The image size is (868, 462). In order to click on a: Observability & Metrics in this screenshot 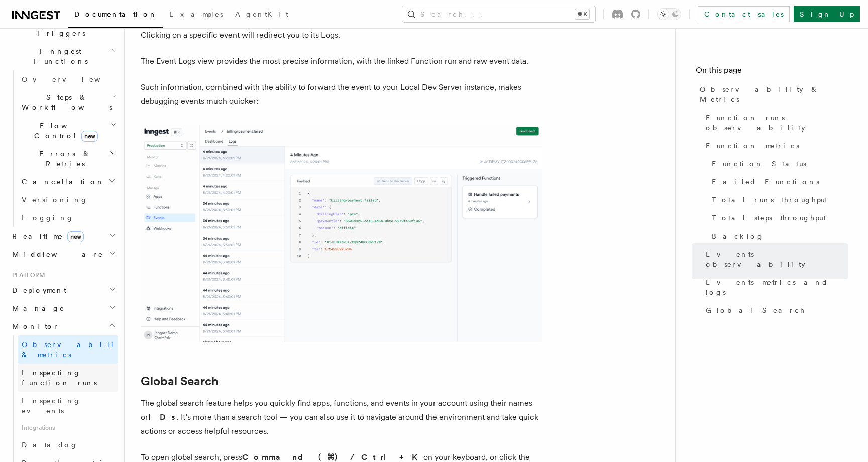, I will do `click(771, 94)`.